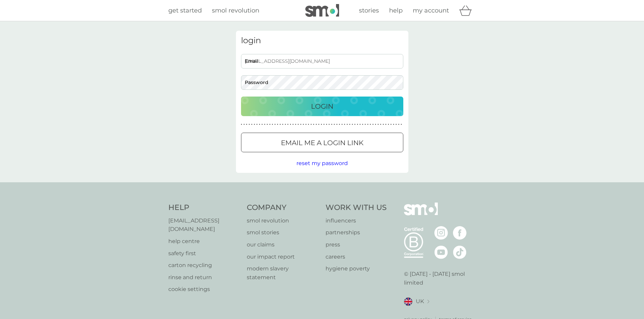 This screenshot has width=644, height=319. Describe the element at coordinates (356, 269) in the screenshot. I see `p: hygiene poverty` at that location.